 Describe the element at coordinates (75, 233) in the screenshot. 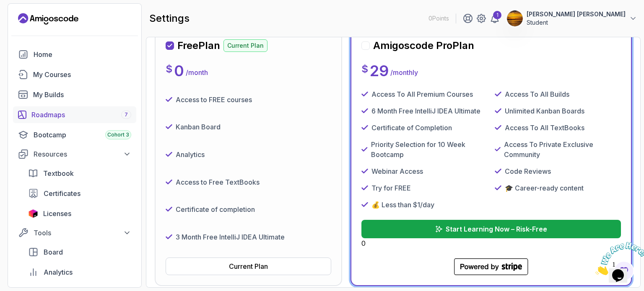

I see `button: Tools` at that location.